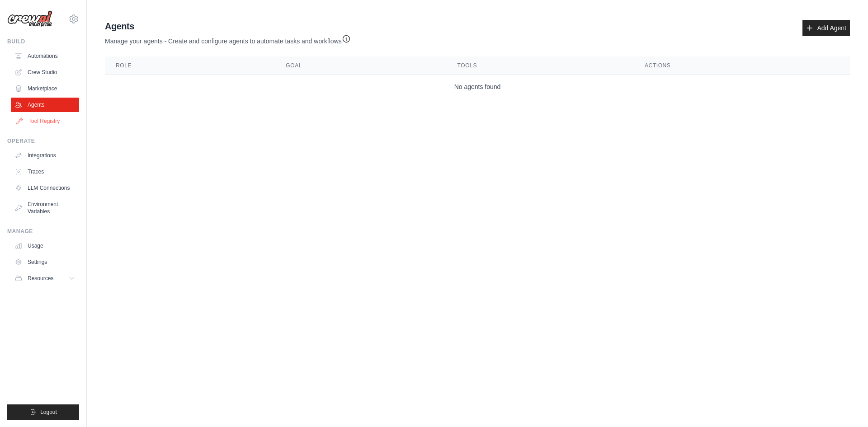 The height and width of the screenshot is (427, 868). What do you see at coordinates (45, 72) in the screenshot?
I see `a: Crew Studio` at bounding box center [45, 72].